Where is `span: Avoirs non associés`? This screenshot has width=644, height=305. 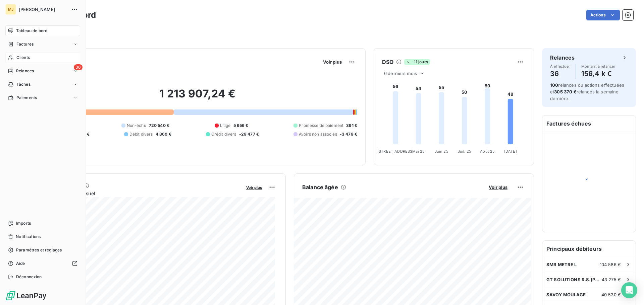 span: Avoirs non associés is located at coordinates (318, 134).